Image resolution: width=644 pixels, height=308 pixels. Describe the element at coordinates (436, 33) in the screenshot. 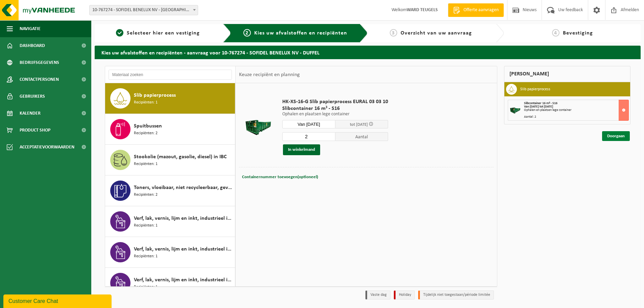

I see `span: Overzicht van uw aanvraag` at that location.